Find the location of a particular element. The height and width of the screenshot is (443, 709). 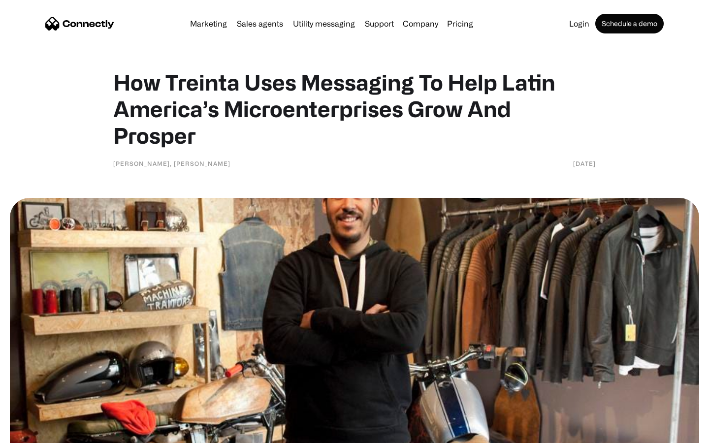

h1: How Treinta Uses Messaging To Help Latin America’s Microenterprises Grow And Prosper is located at coordinates (355, 109).